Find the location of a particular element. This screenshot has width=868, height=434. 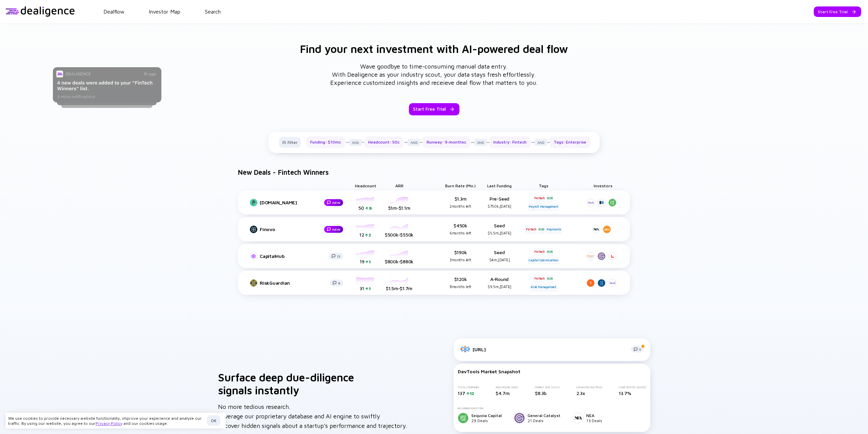

span: 2.3x is located at coordinates (581, 393).